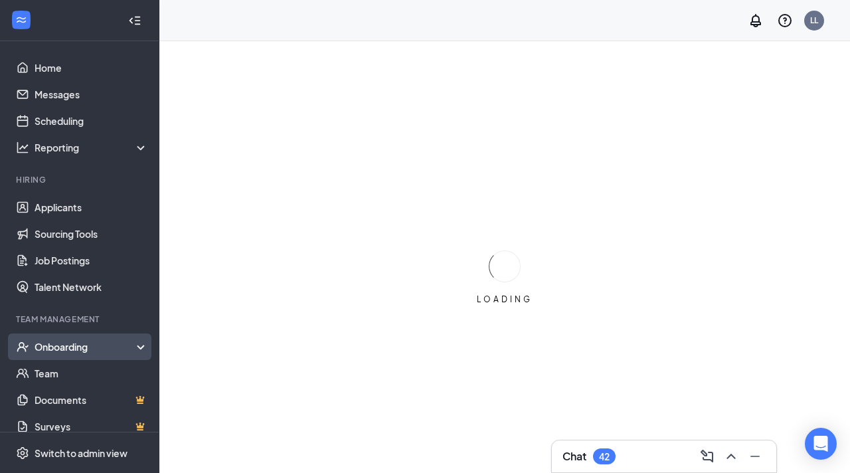  I want to click on div: 42, so click(604, 456).